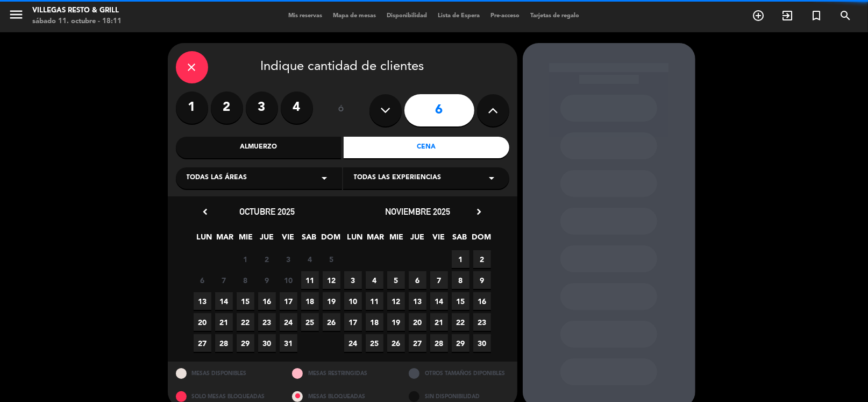 This screenshot has height=402, width=868. I want to click on div: OTROS TAMAÑOS DIPONIBLES, so click(459, 373).